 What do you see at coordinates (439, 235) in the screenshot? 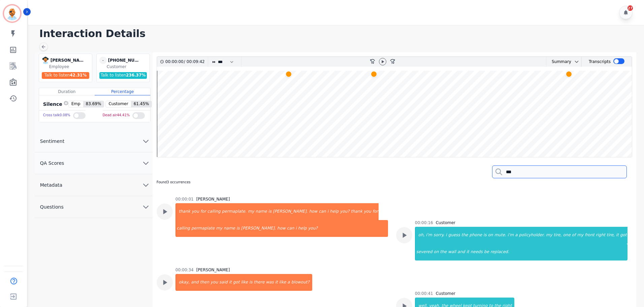
I see `div: sorry.` at bounding box center [439, 235].